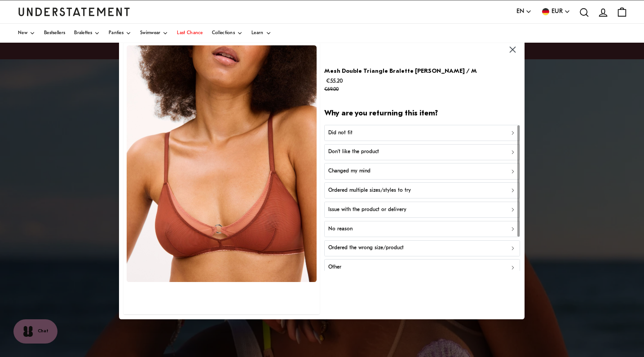  I want to click on span: New, so click(23, 33).